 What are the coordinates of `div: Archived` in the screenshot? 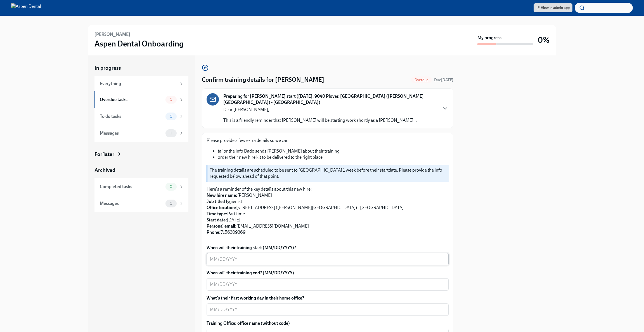 It's located at (141, 170).